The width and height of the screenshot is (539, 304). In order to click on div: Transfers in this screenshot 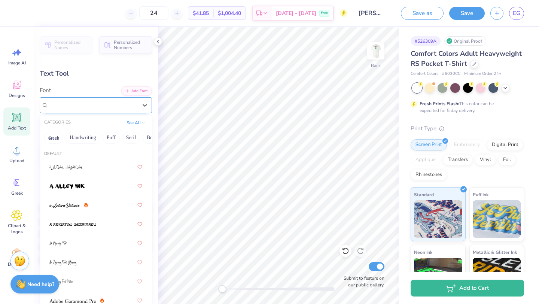, I will do `click(458, 160)`.